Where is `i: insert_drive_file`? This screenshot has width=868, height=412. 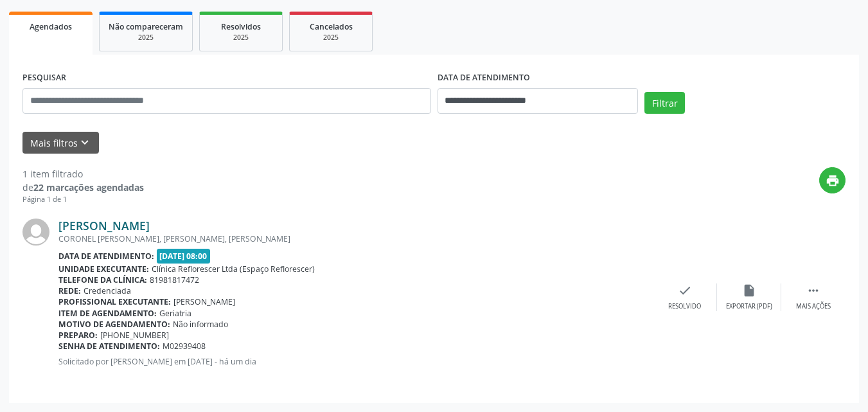 i: insert_drive_file is located at coordinates (749, 290).